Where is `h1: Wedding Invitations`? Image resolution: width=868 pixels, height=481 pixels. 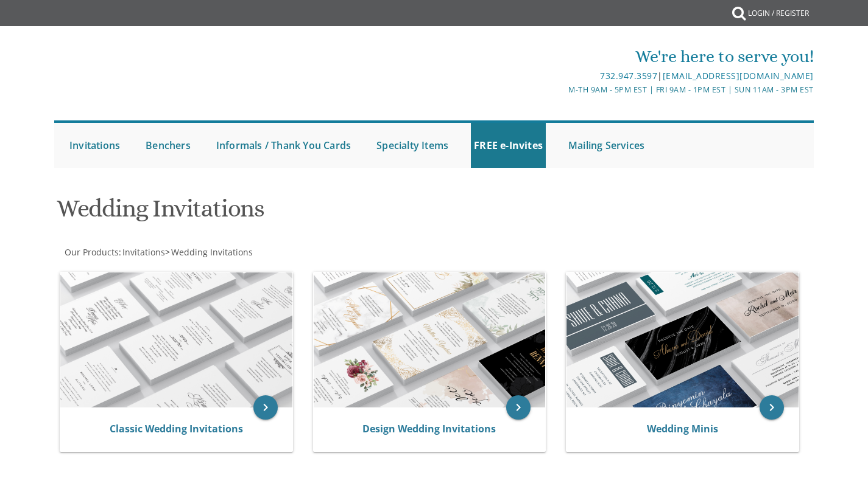
h1: Wedding Invitations is located at coordinates (305, 213).